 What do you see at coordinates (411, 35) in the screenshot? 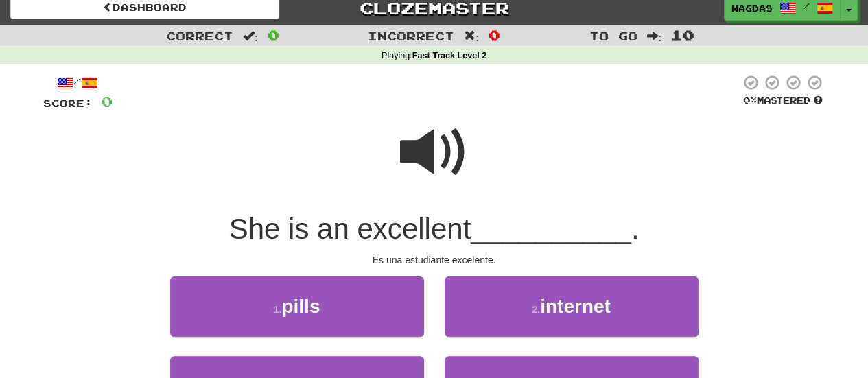
I see `span: Incorrect` at bounding box center [411, 35].